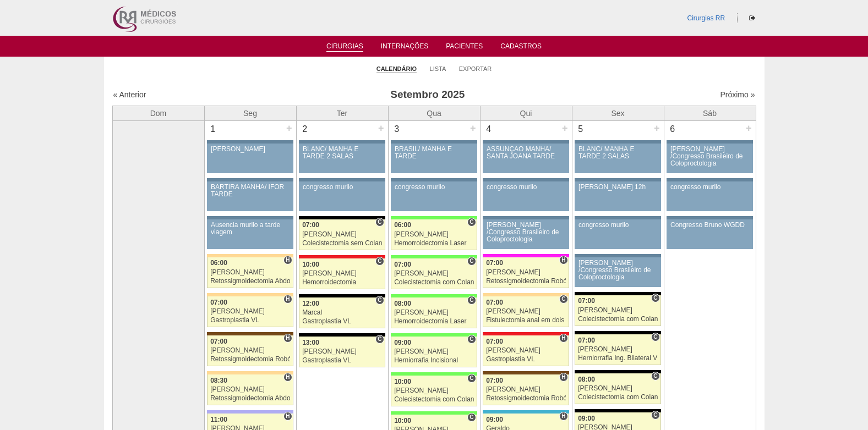  Describe the element at coordinates (709, 112) in the screenshot. I see `th: Sáb` at that location.